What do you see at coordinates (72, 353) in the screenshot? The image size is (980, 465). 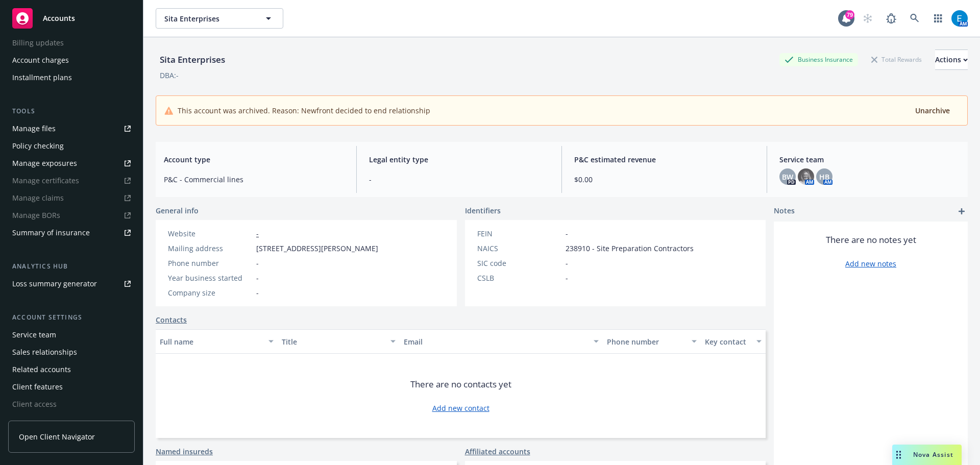 I see `a: Sales relationships` at bounding box center [72, 353].